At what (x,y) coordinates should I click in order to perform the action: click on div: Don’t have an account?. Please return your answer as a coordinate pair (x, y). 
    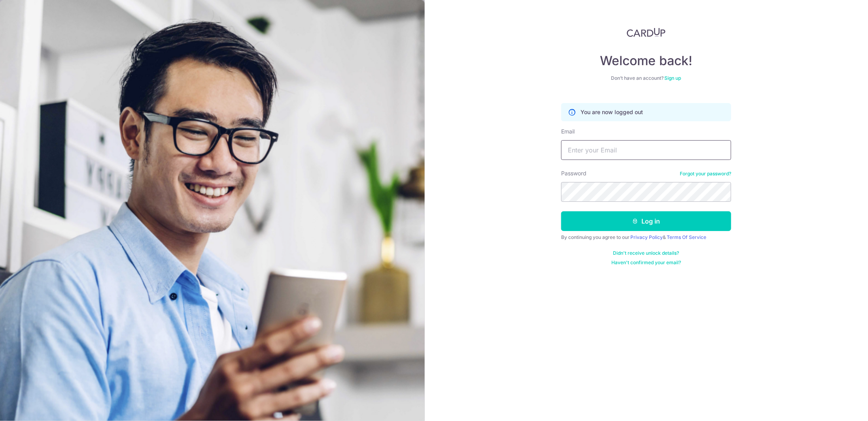
    Looking at the image, I should click on (646, 78).